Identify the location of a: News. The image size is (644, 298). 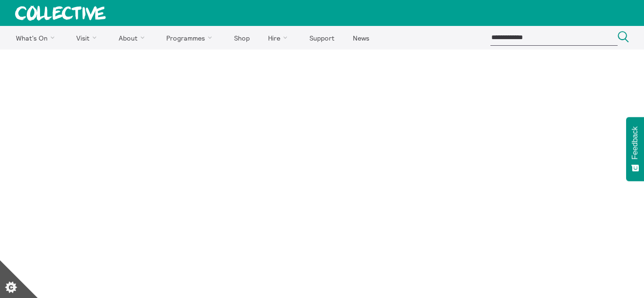
(361, 38).